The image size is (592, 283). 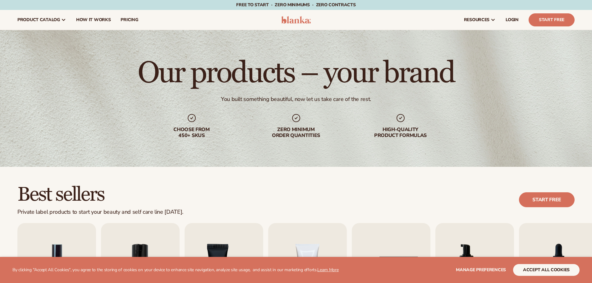 What do you see at coordinates (481, 270) in the screenshot?
I see `button: Manage preferences` at bounding box center [481, 270].